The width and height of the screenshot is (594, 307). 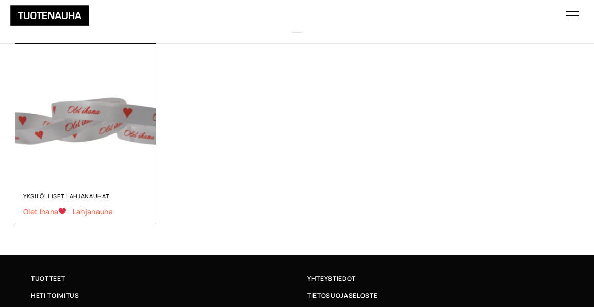 I want to click on a: Yksilölliset lahjanauhat, so click(x=66, y=196).